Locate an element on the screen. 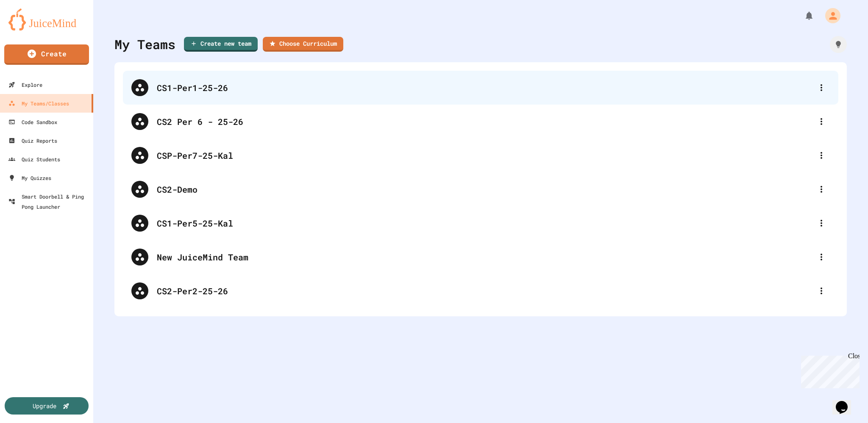 This screenshot has width=868, height=423. div: My Teams/Classes is located at coordinates (39, 104).